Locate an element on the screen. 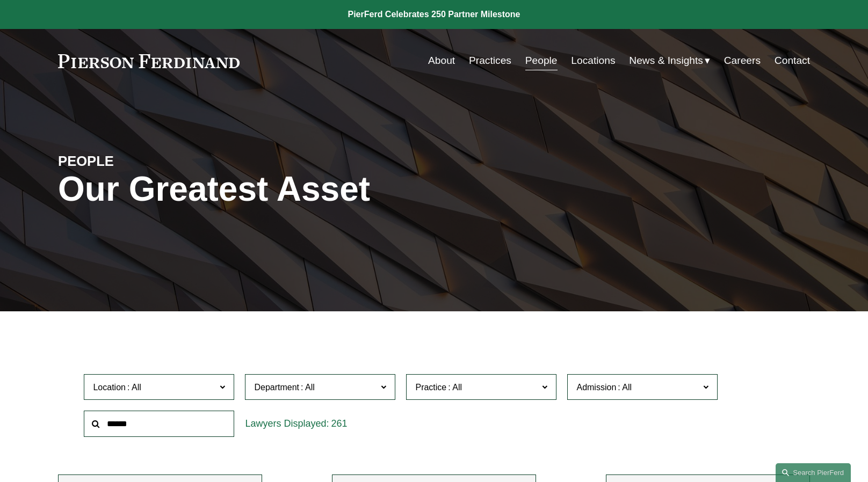 This screenshot has height=482, width=868. span: News & Insights is located at coordinates (666, 61).